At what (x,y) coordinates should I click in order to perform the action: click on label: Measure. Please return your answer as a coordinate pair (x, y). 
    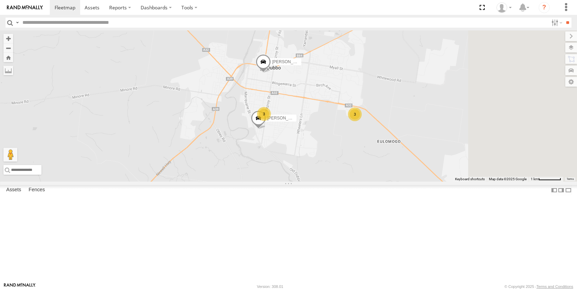
    Looking at the image, I should click on (8, 70).